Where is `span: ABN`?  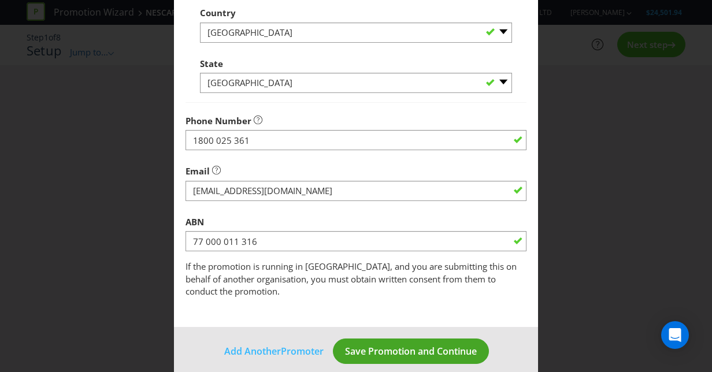 span: ABN is located at coordinates (195, 222).